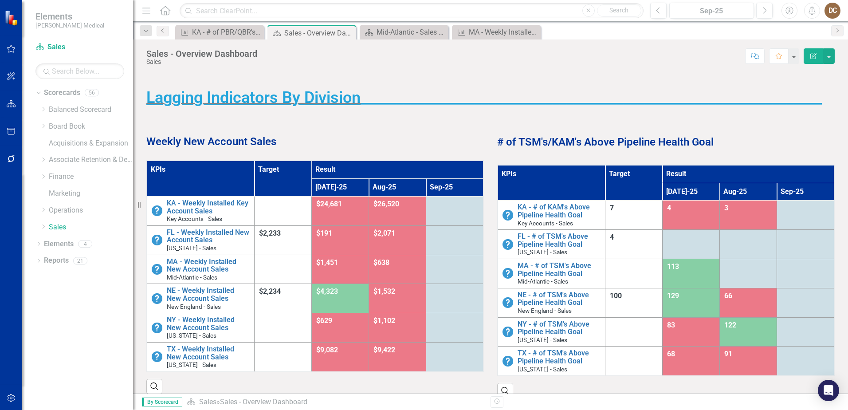 The width and height of the screenshot is (848, 410). What do you see at coordinates (329, 204) in the screenshot?
I see `span: $24,681` at bounding box center [329, 204].